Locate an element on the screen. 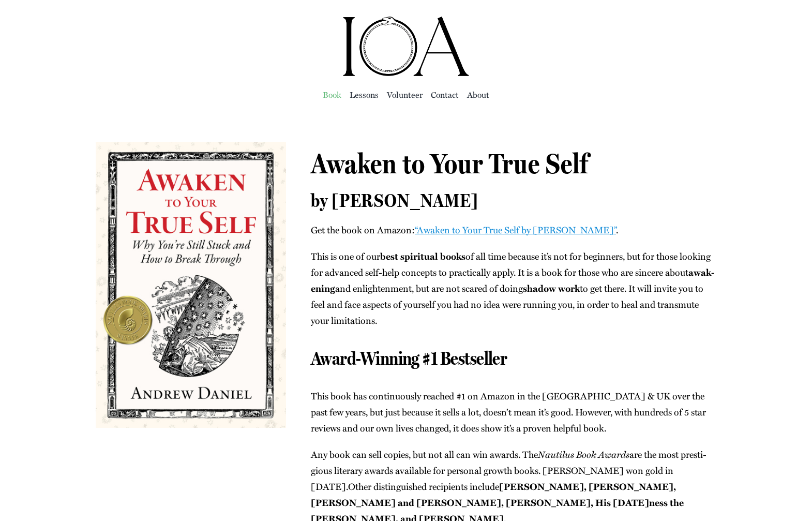 The width and height of the screenshot is (812, 521). span: Award-Winning #1 Bestseller is located at coordinates (409, 358).